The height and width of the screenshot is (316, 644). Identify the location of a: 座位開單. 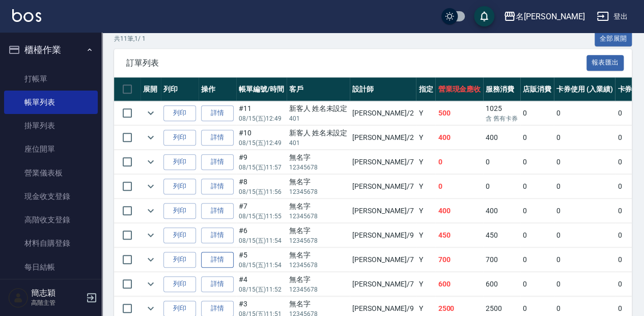
(51, 149).